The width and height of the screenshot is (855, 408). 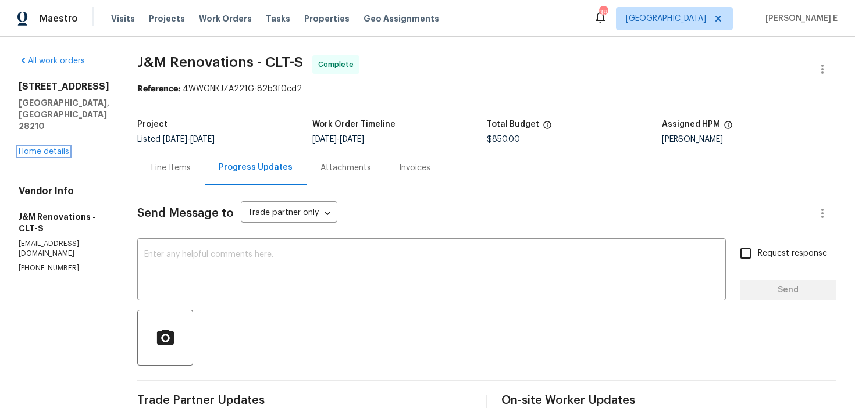 What do you see at coordinates (327, 19) in the screenshot?
I see `span: Properties` at bounding box center [327, 19].